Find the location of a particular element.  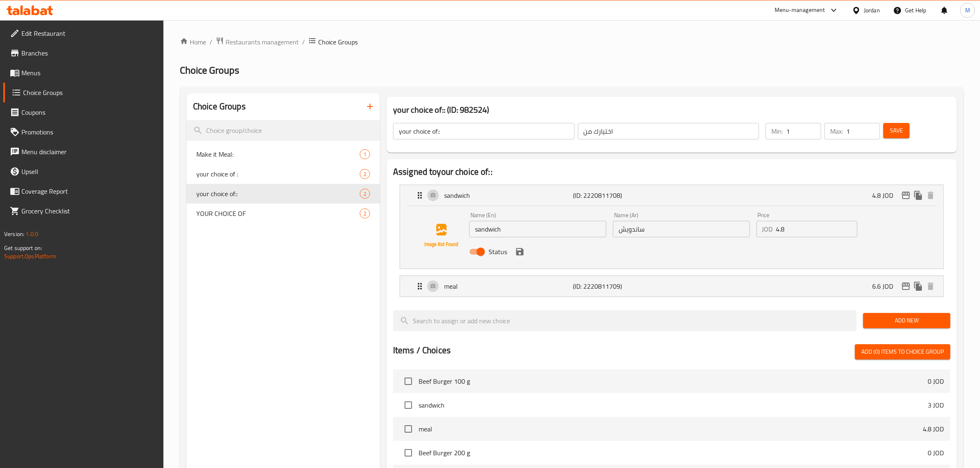

span: Coupons is located at coordinates (89, 112).